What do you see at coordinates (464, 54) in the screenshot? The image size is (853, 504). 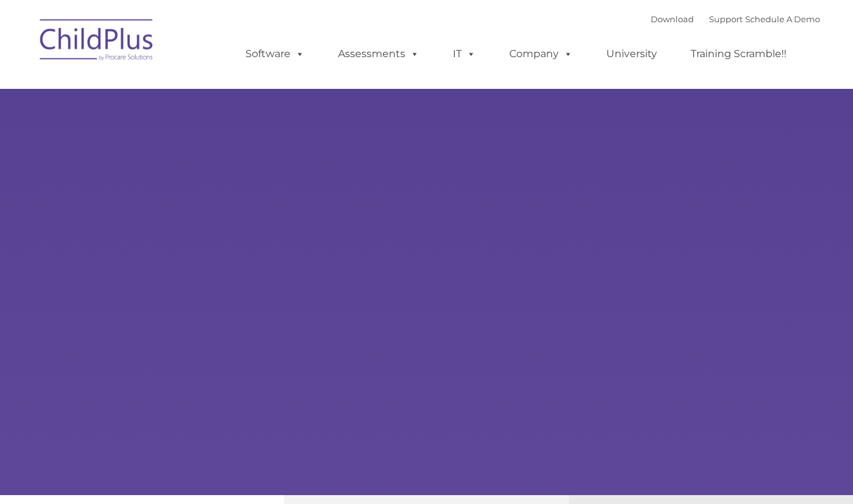 I see `a: IT` at bounding box center [464, 54].